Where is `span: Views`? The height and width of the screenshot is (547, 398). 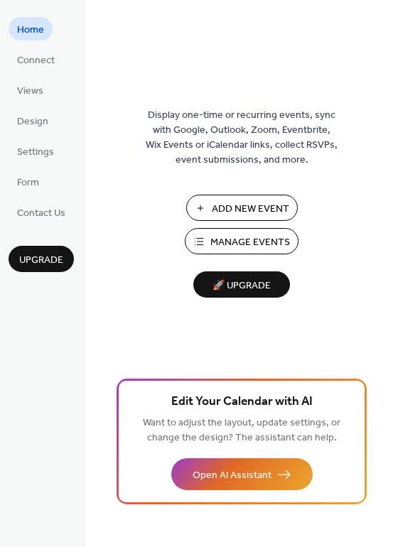 span: Views is located at coordinates (30, 91).